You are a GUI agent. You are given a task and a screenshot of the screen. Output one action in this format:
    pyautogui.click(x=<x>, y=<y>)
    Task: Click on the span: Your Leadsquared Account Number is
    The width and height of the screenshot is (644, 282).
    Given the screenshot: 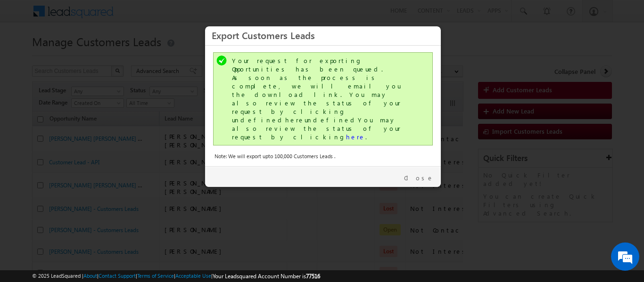 What is the action you would take?
    pyautogui.click(x=266, y=276)
    